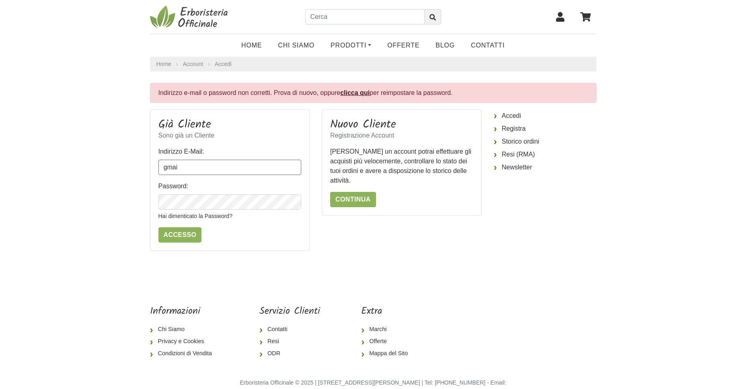 This screenshot has height=389, width=746. Describe the element at coordinates (181, 152) in the screenshot. I see `label: Indirizzo E-Mail:` at that location.